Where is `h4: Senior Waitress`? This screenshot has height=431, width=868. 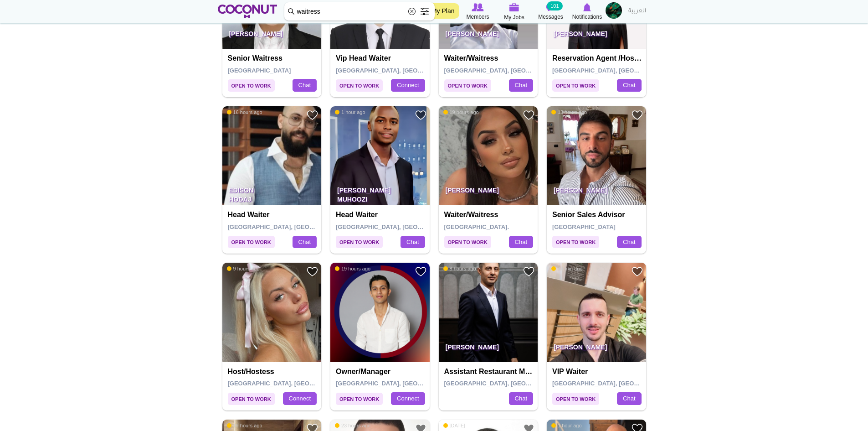
h4: Senior Waitress is located at coordinates (273, 58).